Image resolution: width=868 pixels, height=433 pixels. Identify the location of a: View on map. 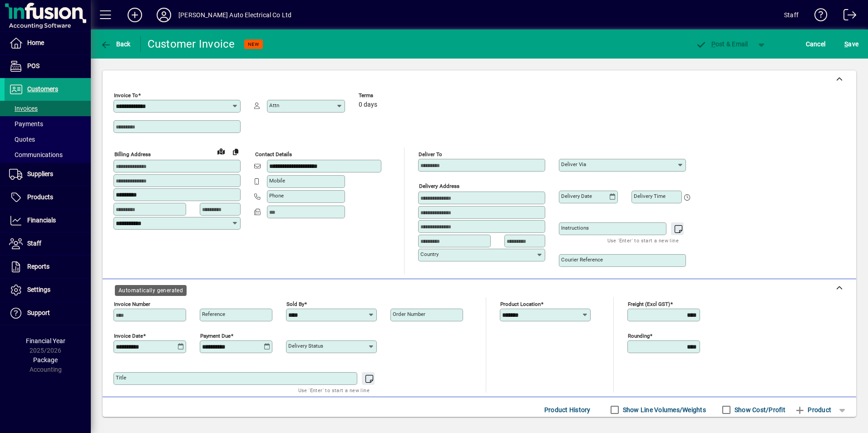
(221, 151).